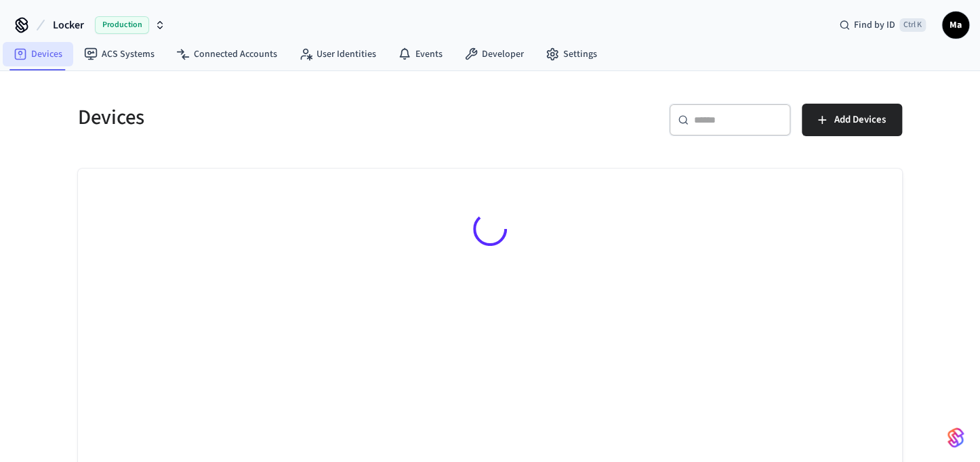 Image resolution: width=980 pixels, height=462 pixels. I want to click on a: Settings, so click(571, 54).